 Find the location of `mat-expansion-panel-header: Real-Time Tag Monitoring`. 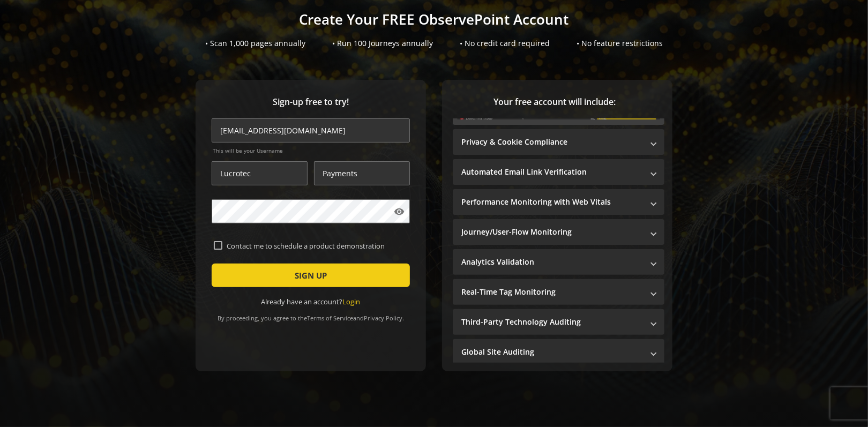

mat-expansion-panel-header: Real-Time Tag Monitoring is located at coordinates (558, 292).